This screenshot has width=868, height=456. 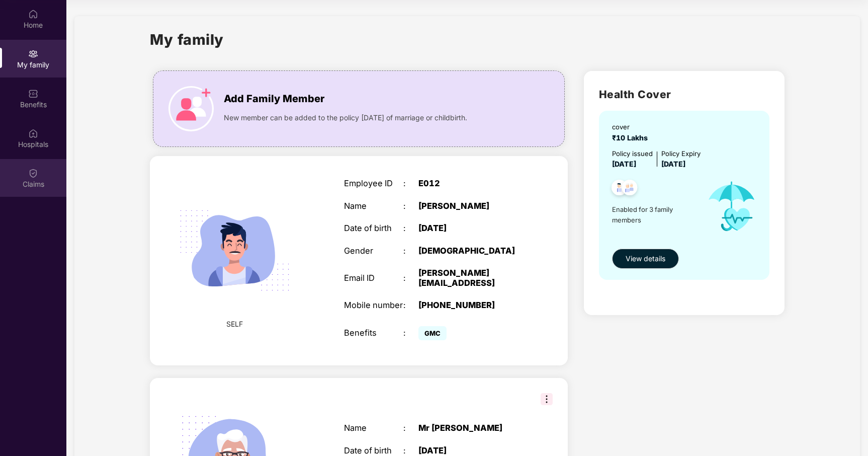 What do you see at coordinates (681, 153) in the screenshot?
I see `div: Policy Expiry` at bounding box center [681, 153].